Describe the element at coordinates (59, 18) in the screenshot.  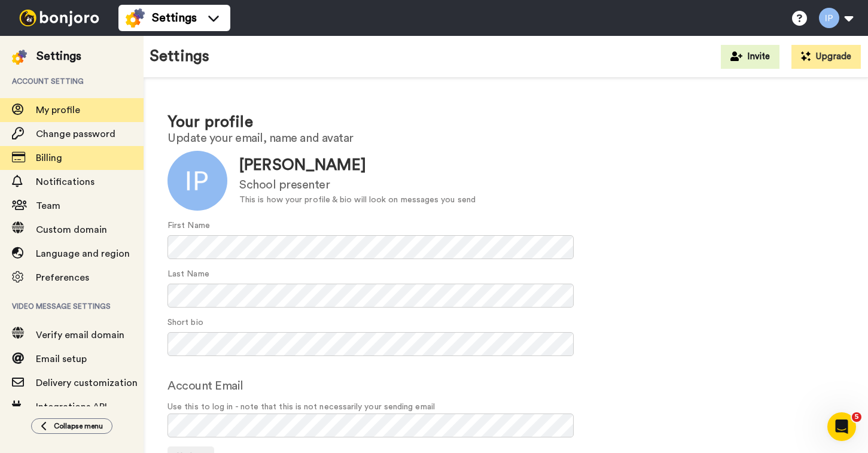
I see `img: bj-logo-header-white.svg` at that location.